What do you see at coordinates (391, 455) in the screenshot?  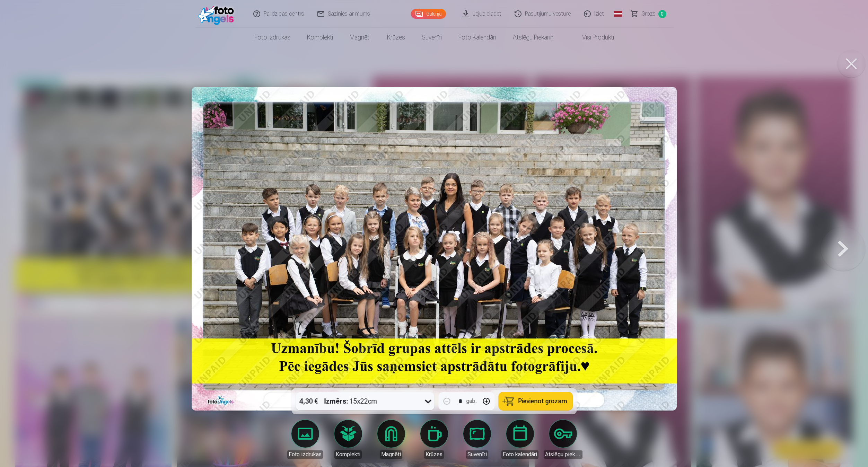 I see `div: Magnēti` at bounding box center [391, 455].